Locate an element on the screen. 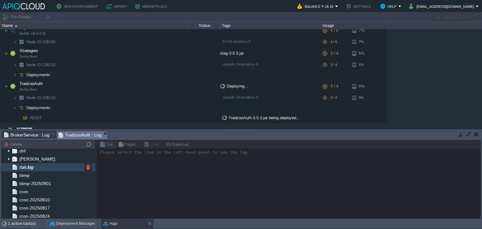 The image size is (482, 229). button: Help is located at coordinates (389, 6).